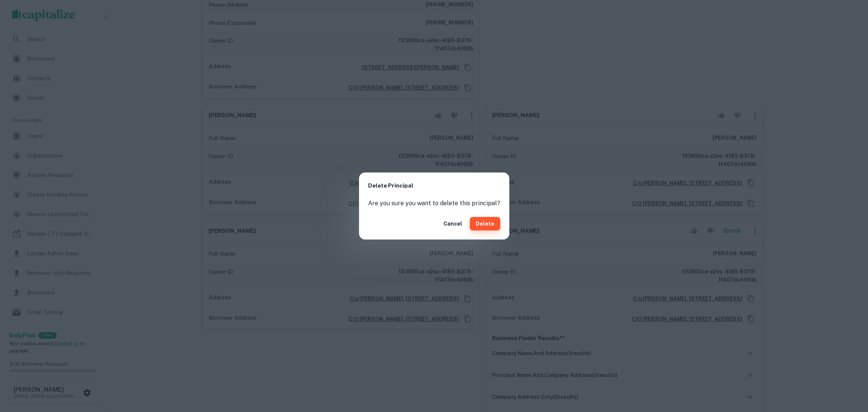 The height and width of the screenshot is (412, 868). I want to click on p: Are you sure you want to delete this principal?, so click(434, 204).